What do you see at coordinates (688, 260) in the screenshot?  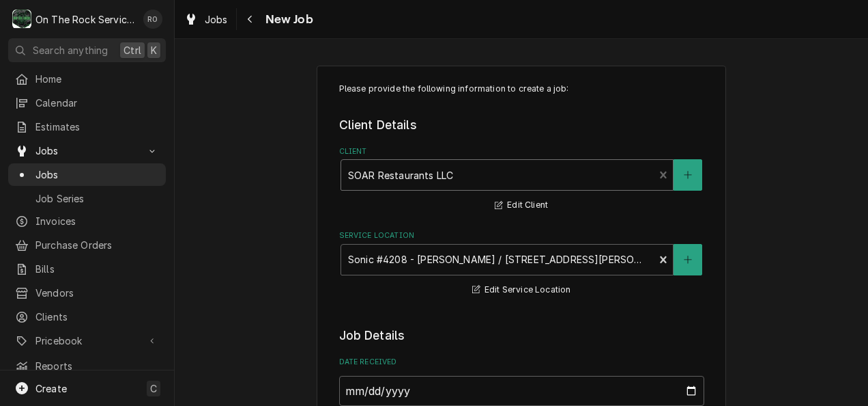 I see `button: Create New Location` at bounding box center [688, 260].